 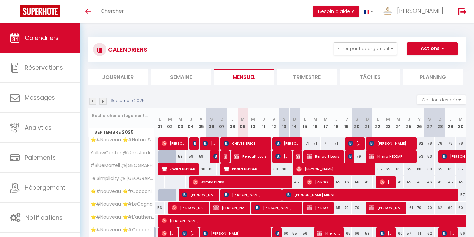 I want to click on th: 02, so click(x=170, y=123).